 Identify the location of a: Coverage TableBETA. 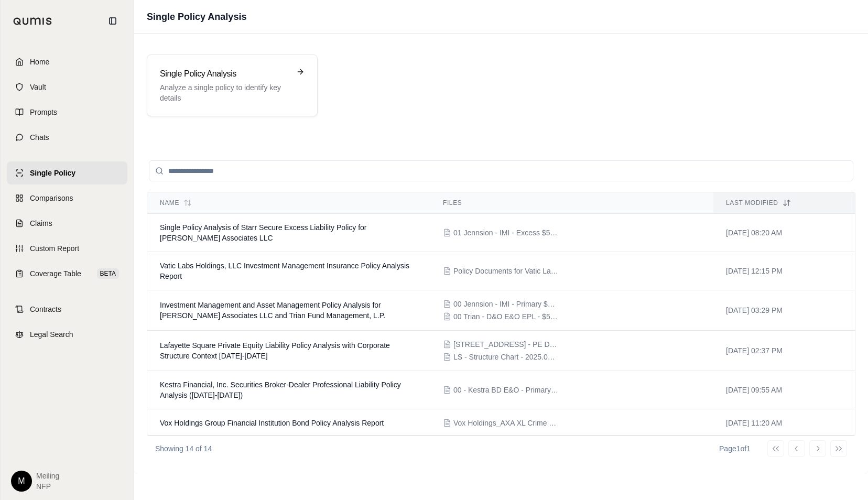
(67, 273).